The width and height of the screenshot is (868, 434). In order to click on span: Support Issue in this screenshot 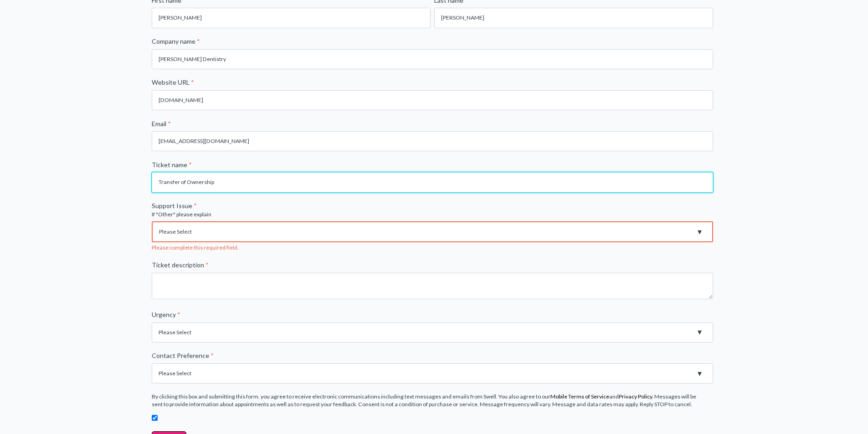, I will do `click(171, 205)`.